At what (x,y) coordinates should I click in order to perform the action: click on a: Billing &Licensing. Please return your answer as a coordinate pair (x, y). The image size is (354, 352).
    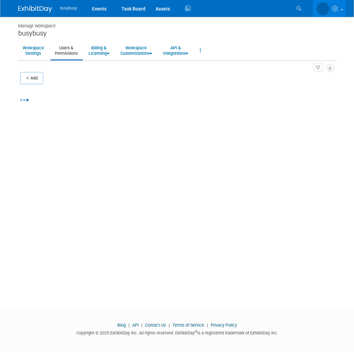
    Looking at the image, I should click on (99, 50).